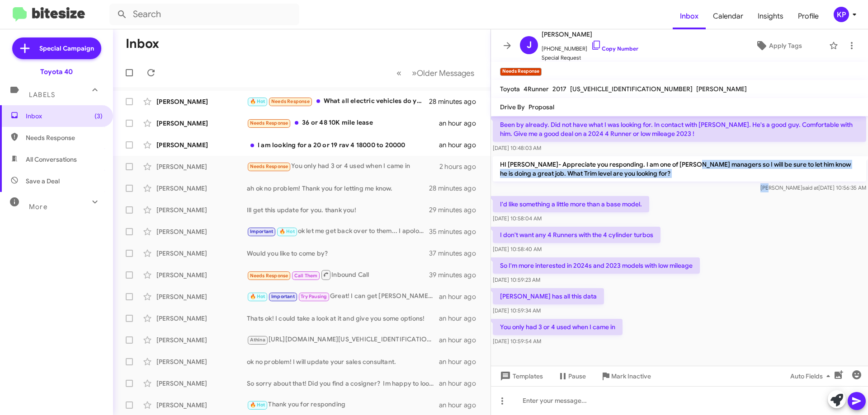  I want to click on button: Mark Inactive, so click(626, 376).